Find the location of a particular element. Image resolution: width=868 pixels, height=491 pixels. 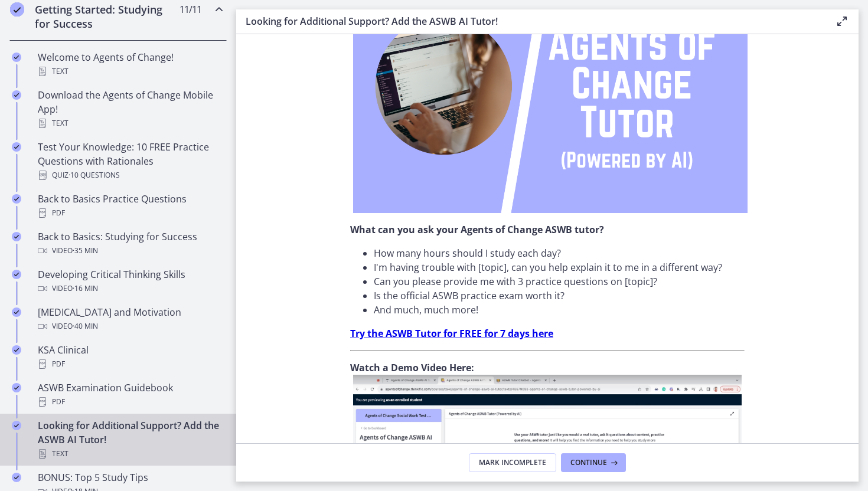

div: Download the Agents of Change Mobile App! is located at coordinates (130, 109).